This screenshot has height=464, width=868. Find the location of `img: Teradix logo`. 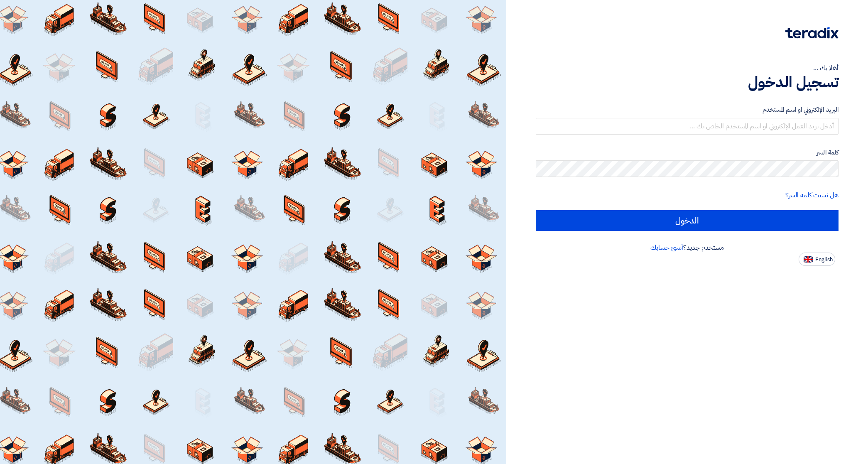

img: Teradix logo is located at coordinates (812, 33).